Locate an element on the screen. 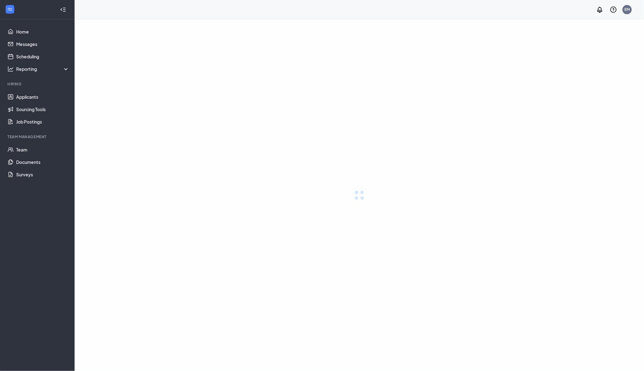 The width and height of the screenshot is (644, 371). a: Applicants is located at coordinates (43, 97).